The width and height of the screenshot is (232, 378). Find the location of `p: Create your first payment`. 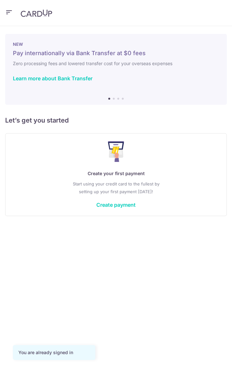

p: Create your first payment is located at coordinates (116, 174).